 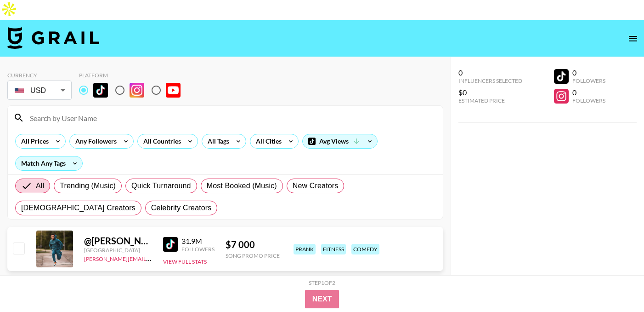 What do you see at coordinates (173, 90) in the screenshot?
I see `img: YouTube` at bounding box center [173, 90].